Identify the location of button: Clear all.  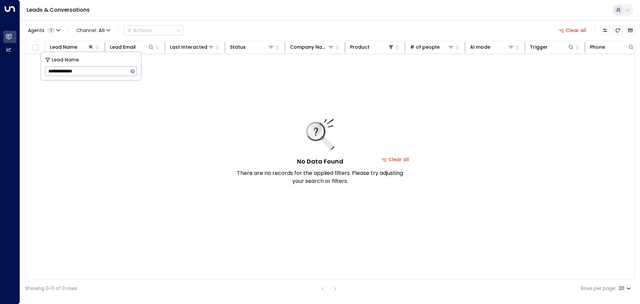
(573, 30).